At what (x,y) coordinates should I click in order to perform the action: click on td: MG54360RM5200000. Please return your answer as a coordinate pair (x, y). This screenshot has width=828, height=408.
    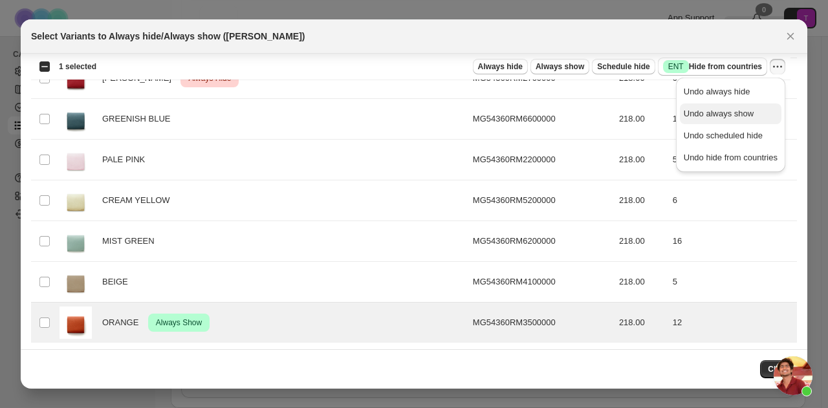
    Looking at the image, I should click on (542, 200).